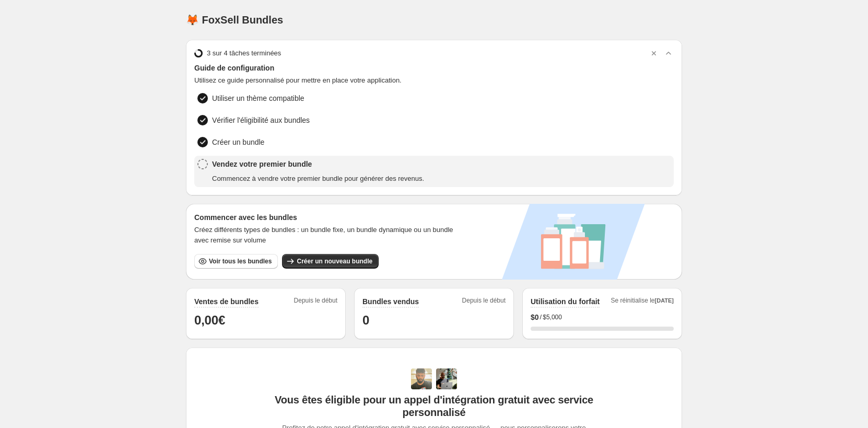 The height and width of the screenshot is (428, 868). Describe the element at coordinates (565, 302) in the screenshot. I see `h2: Utilisation du forfait` at that location.